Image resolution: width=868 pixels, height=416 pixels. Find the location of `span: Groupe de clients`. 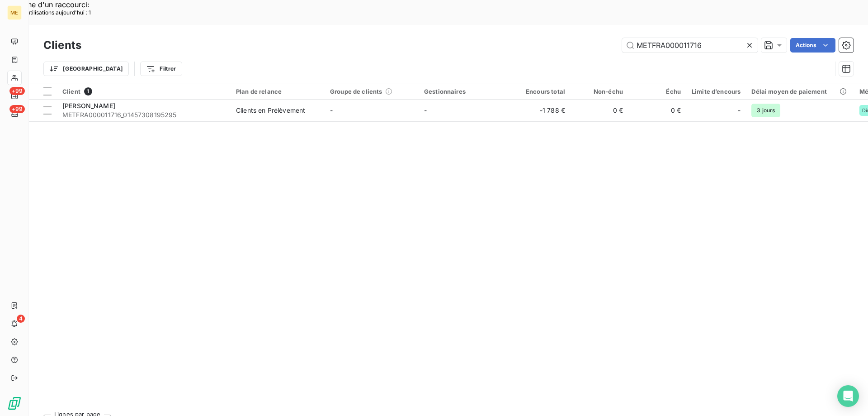

span: Groupe de clients is located at coordinates (356, 91).